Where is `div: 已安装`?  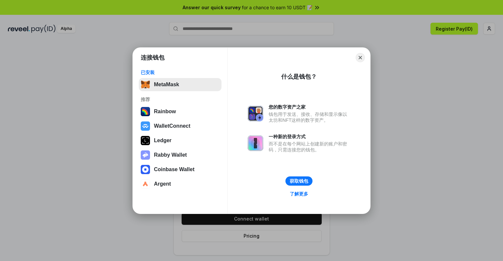
div: 已安装 is located at coordinates (180, 73).